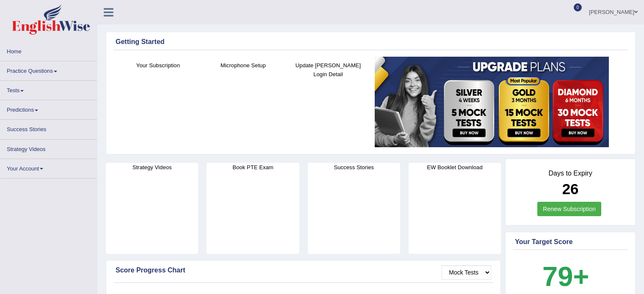 This screenshot has width=644, height=294. Describe the element at coordinates (49, 89) in the screenshot. I see `a: Tests` at that location.